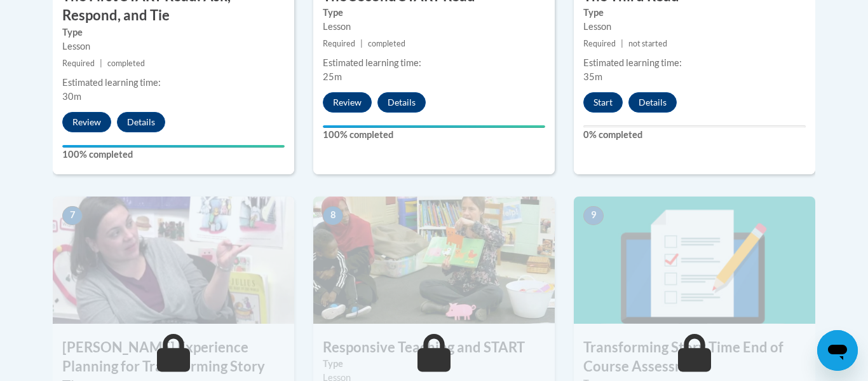 The height and width of the screenshot is (381, 868). What do you see at coordinates (603, 102) in the screenshot?
I see `button: Start` at bounding box center [603, 102].